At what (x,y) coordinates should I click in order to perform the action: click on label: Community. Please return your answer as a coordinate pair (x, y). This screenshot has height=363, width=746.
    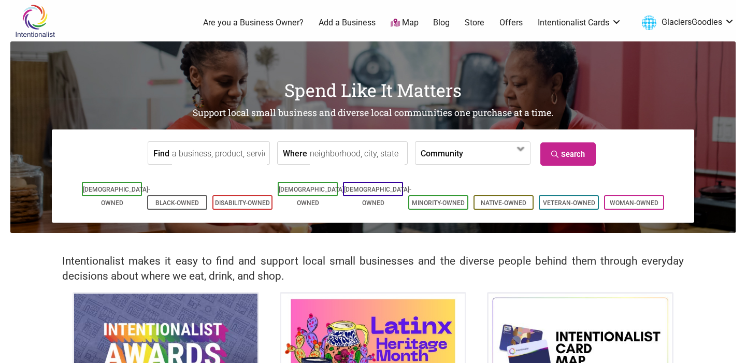
    Looking at the image, I should click on (442, 153).